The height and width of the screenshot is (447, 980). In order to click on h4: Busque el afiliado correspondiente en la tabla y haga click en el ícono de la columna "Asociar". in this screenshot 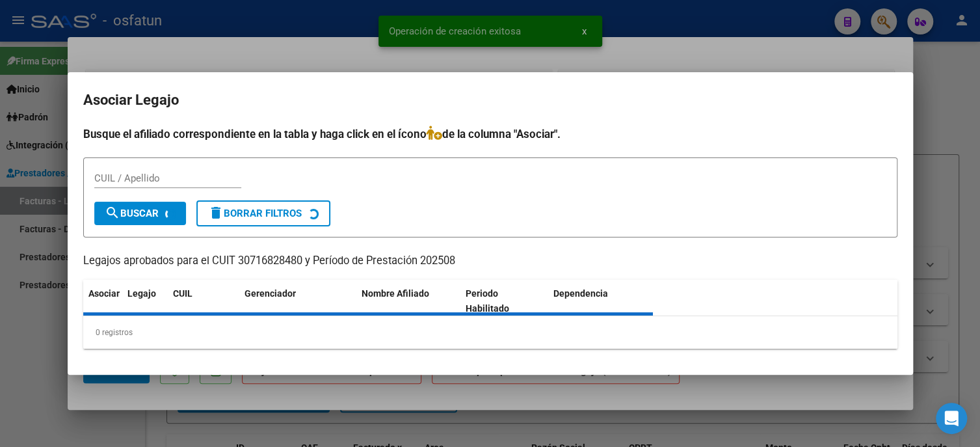, I will do `click(490, 134)`.